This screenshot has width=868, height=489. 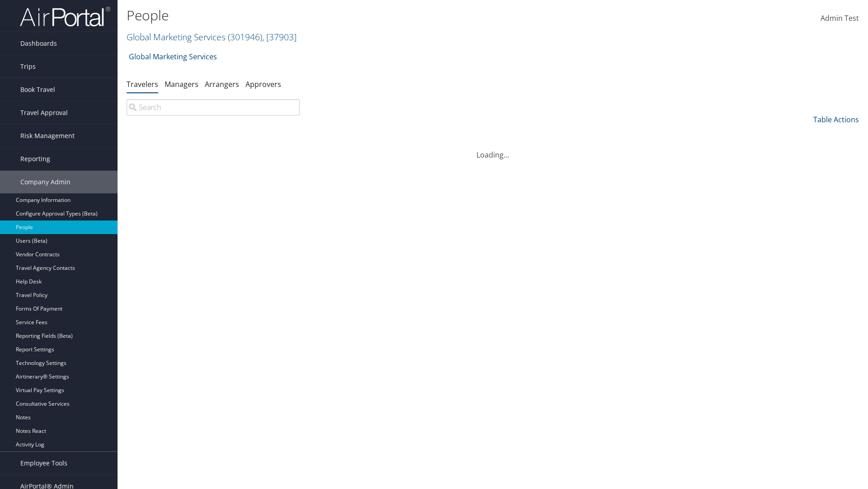 What do you see at coordinates (35, 159) in the screenshot?
I see `span: Reporting` at bounding box center [35, 159].